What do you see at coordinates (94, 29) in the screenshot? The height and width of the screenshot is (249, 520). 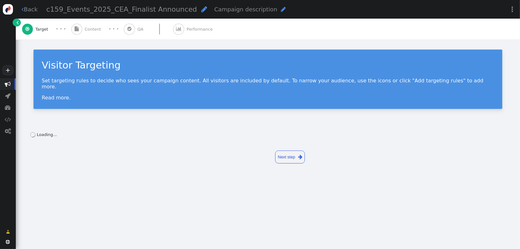 I see `span: Content` at bounding box center [94, 29].